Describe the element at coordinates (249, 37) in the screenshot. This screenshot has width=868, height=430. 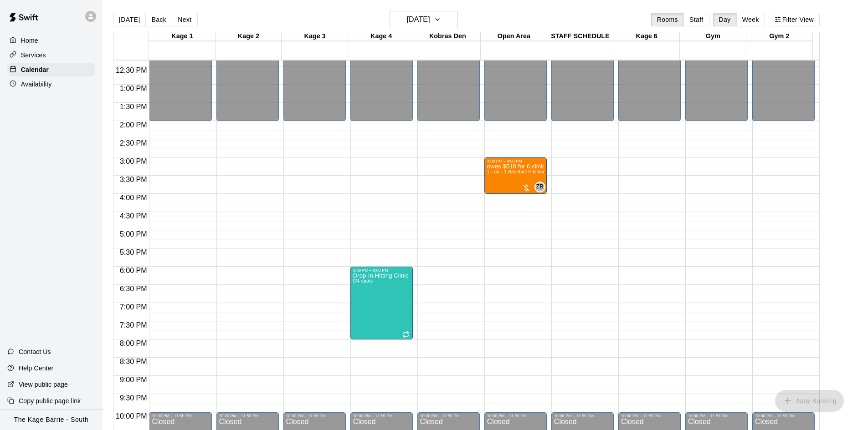
I see `div: Kage 2` at that location.